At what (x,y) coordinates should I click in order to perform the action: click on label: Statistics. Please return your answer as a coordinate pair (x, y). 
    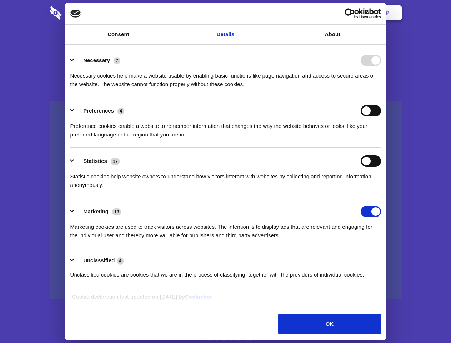
    Looking at the image, I should click on (95, 161).